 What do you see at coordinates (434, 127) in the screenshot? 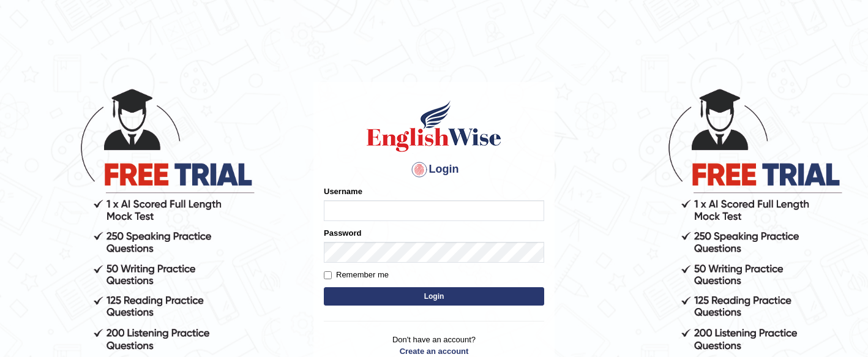
I see `img: Logo of English Wise sign in for intelligent practice with AI` at bounding box center [434, 127].